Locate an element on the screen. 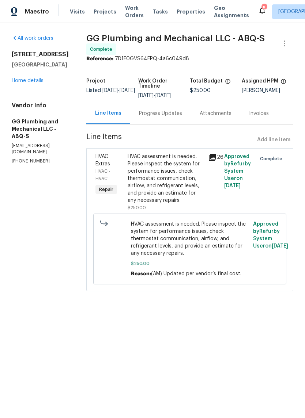  div: Line Items is located at coordinates (108, 113).